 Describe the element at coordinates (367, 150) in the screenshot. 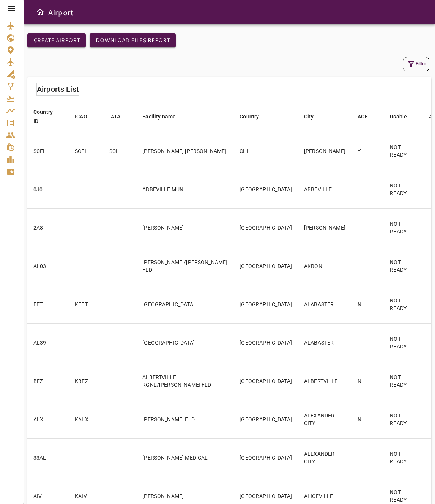

I see `td: Y` at that location.